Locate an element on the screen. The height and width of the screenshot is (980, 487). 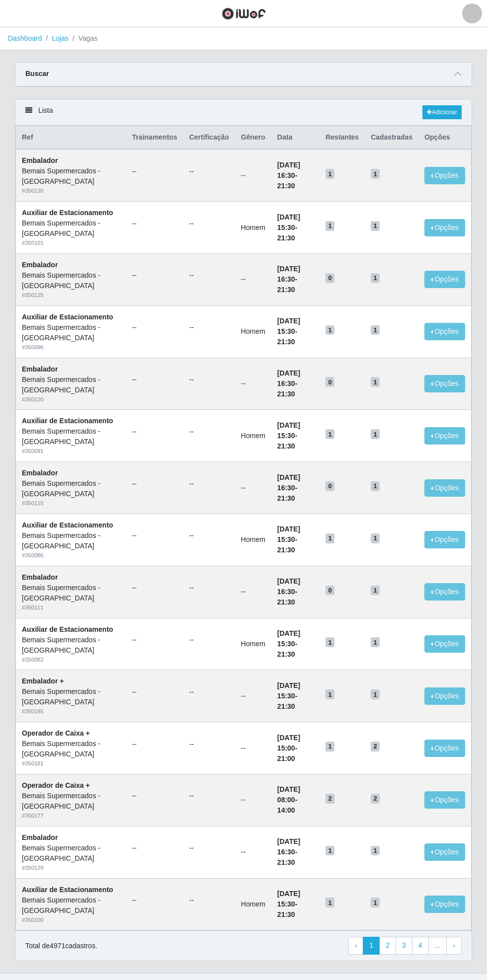
div: # 350120 is located at coordinates (71, 400).